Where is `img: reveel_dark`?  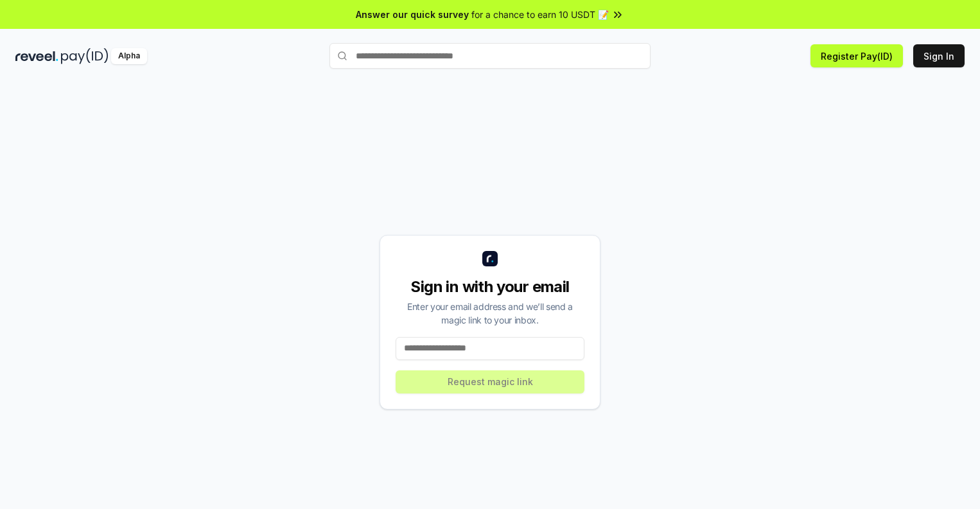 img: reveel_dark is located at coordinates (36, 56).